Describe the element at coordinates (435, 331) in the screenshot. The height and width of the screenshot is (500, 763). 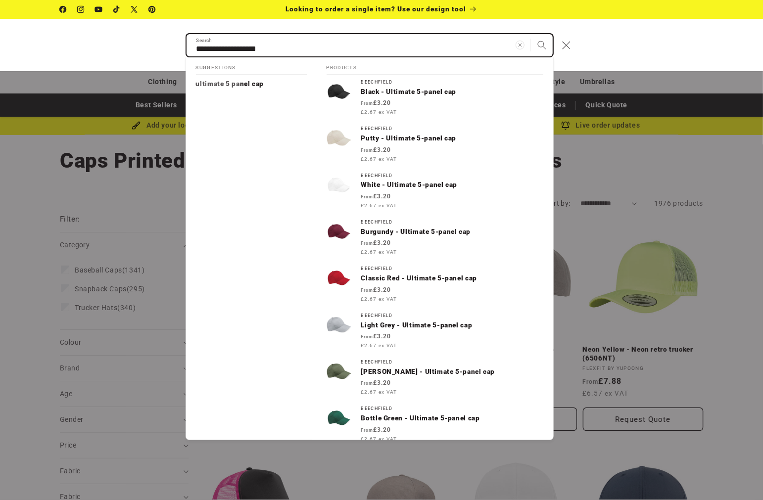
I see `a: BeechfieldLight Grey - Ultimate 5-panel cap From£3.20 £2.67 ex VAT` at that location.